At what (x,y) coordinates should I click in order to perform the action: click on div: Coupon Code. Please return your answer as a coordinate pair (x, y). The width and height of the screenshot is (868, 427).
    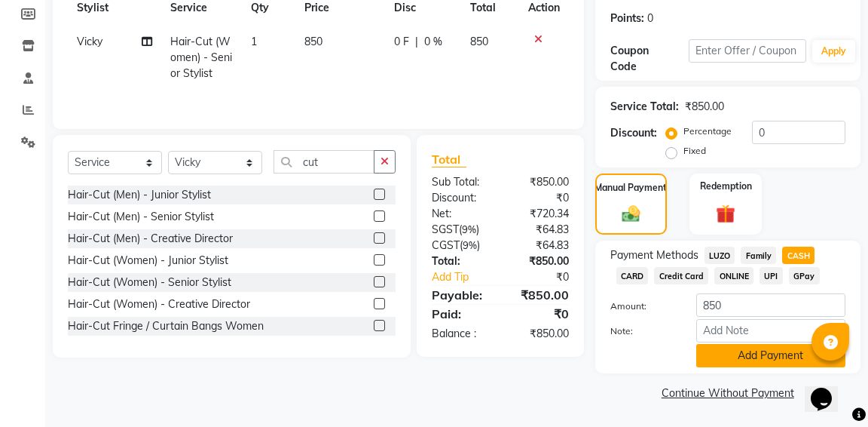
    Looking at the image, I should click on (650, 59).